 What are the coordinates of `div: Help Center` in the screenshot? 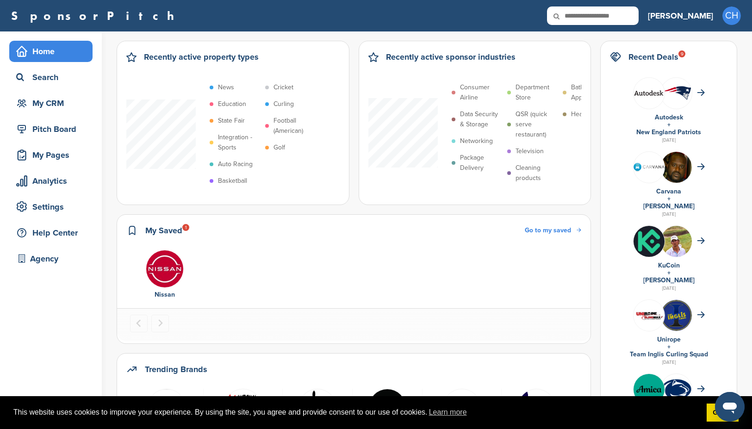 It's located at (53, 233).